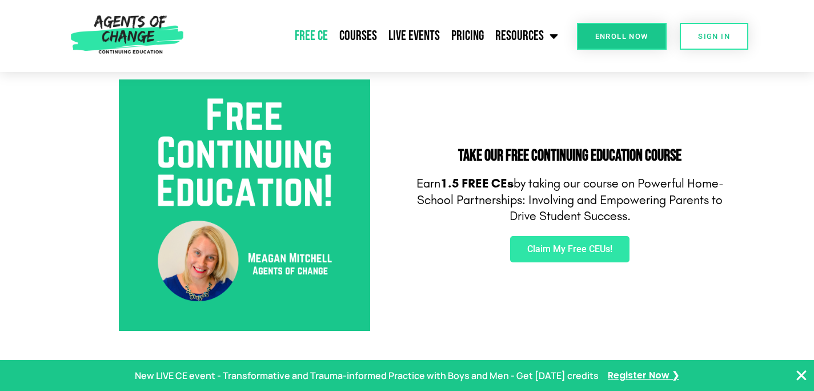  What do you see at coordinates (714, 36) in the screenshot?
I see `a: SIGN IN` at bounding box center [714, 36].